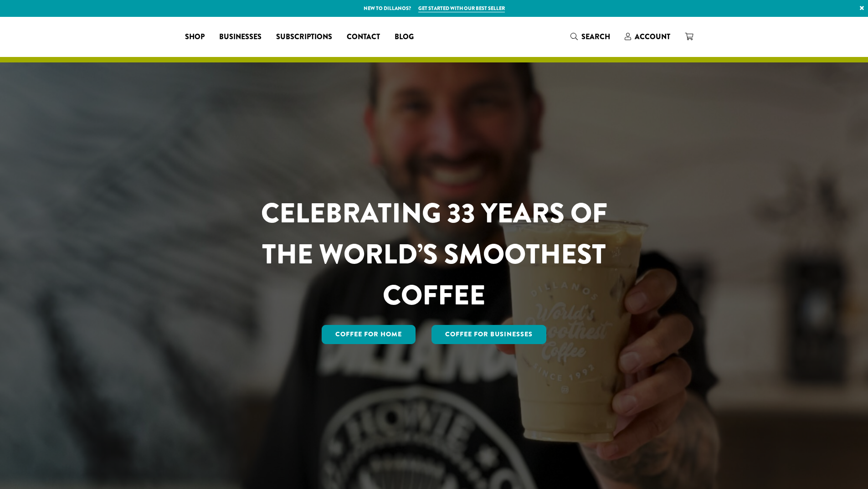 The height and width of the screenshot is (489, 868). I want to click on span: Search, so click(596, 36).